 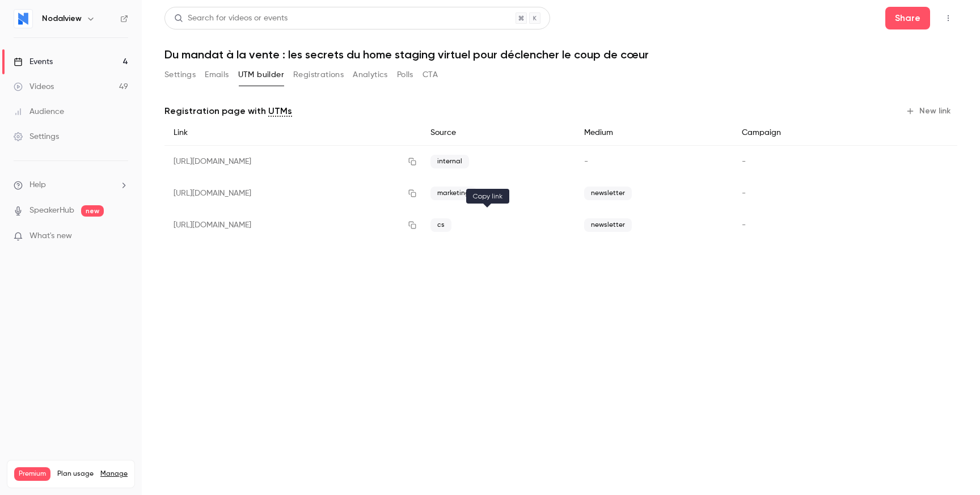 I want to click on span: cs, so click(x=441, y=225).